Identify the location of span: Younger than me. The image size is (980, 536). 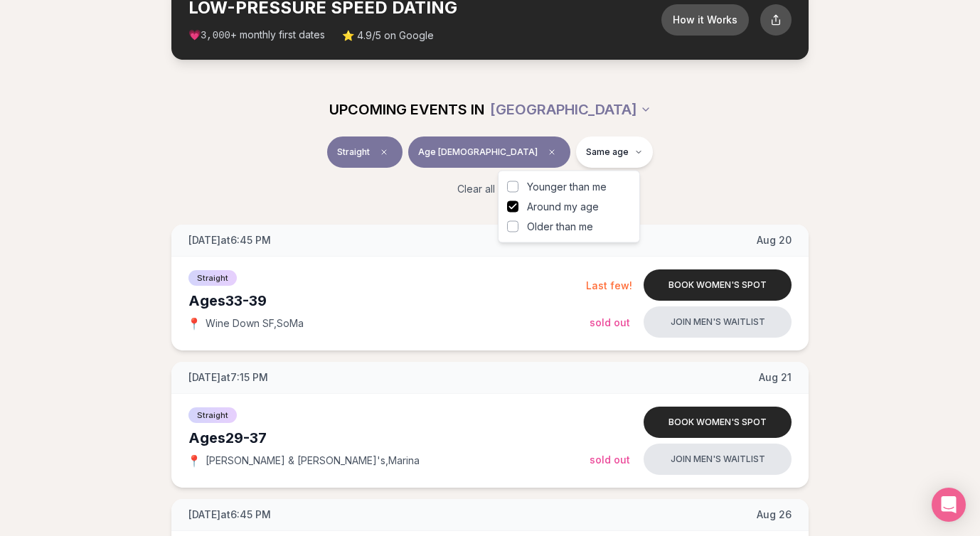
(567, 187).